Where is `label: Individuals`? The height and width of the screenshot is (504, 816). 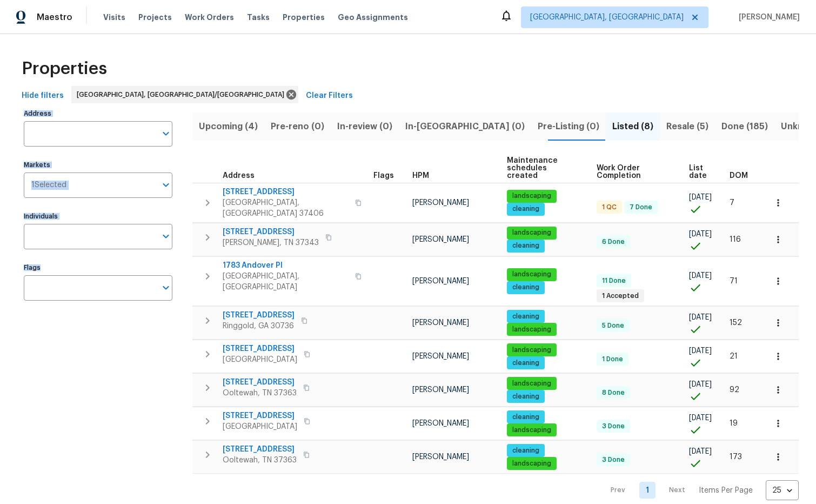
label: Individuals is located at coordinates (98, 217).